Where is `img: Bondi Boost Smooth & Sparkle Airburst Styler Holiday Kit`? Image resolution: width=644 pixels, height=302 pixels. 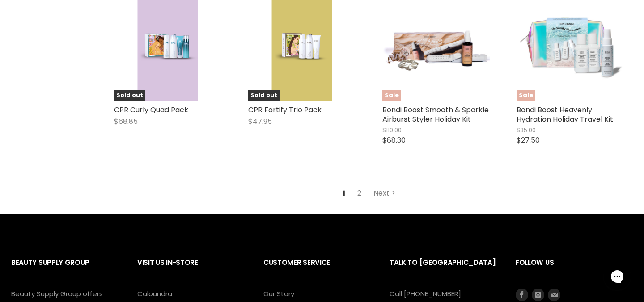 img: Bondi Boost Smooth & Sparkle Airburst Styler Holiday Kit is located at coordinates (436, 47).